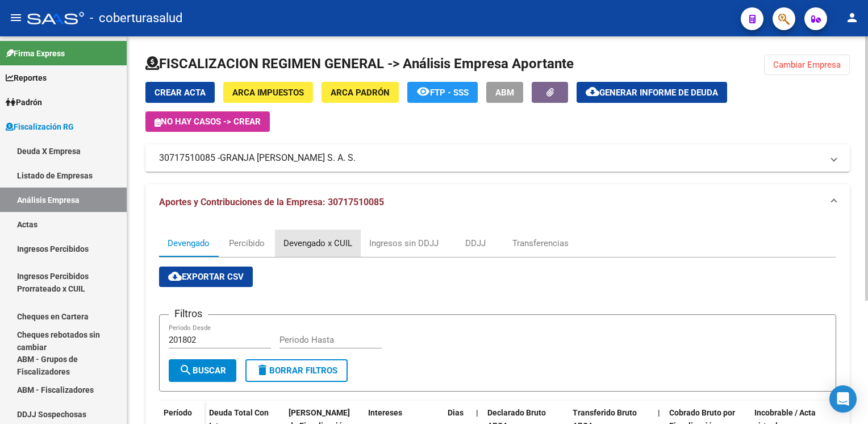  I want to click on button: Buscar, so click(202, 370).